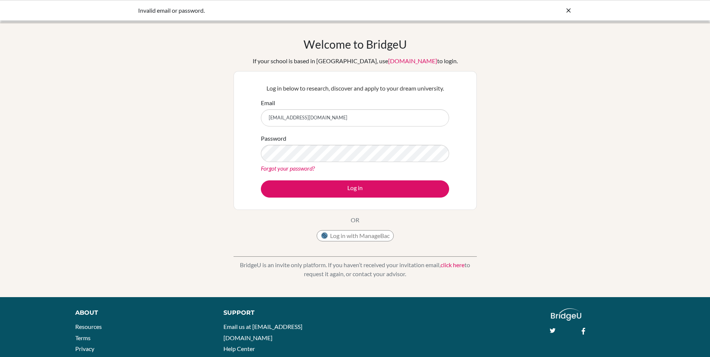  Describe the element at coordinates (141, 313) in the screenshot. I see `div: About` at that location.